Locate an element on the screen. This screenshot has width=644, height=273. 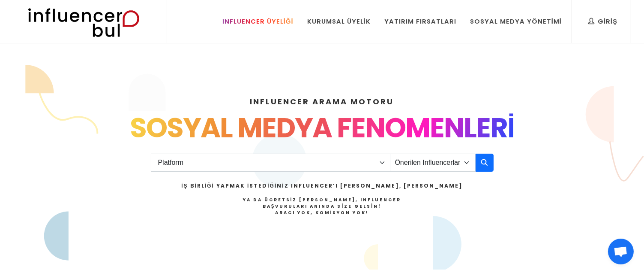
div: Influencer Üyeliği is located at coordinates (258, 21).